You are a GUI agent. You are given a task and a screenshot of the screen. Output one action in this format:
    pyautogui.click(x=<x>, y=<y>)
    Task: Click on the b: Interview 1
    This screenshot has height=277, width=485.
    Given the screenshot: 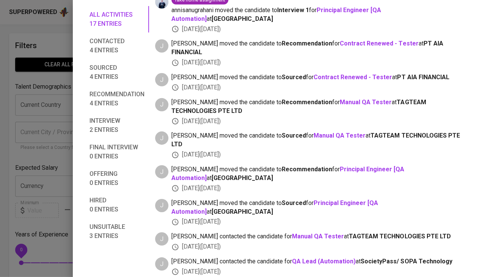 What is the action you would take?
    pyautogui.click(x=293, y=10)
    